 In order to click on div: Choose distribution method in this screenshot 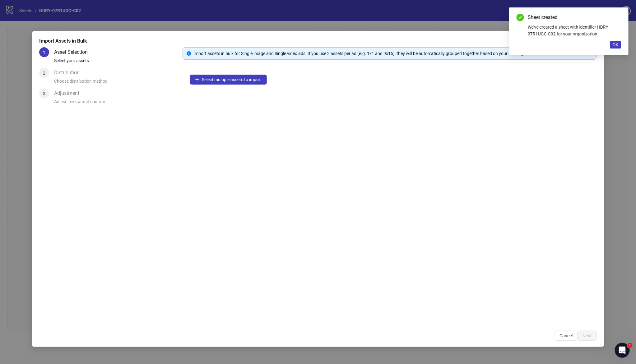, I will do `click(116, 83)`.